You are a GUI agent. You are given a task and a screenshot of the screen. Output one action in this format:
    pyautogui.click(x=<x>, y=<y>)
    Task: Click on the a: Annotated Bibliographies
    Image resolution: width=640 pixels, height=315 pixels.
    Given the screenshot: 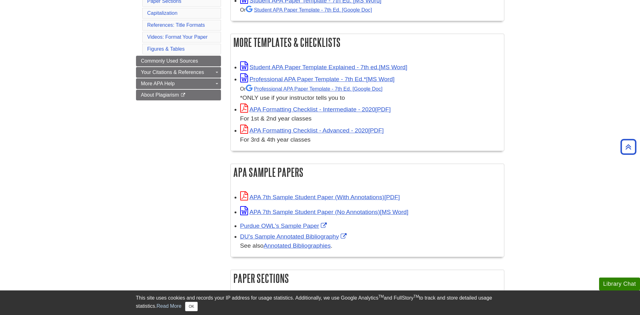 What is the action you would take?
    pyautogui.click(x=297, y=245)
    